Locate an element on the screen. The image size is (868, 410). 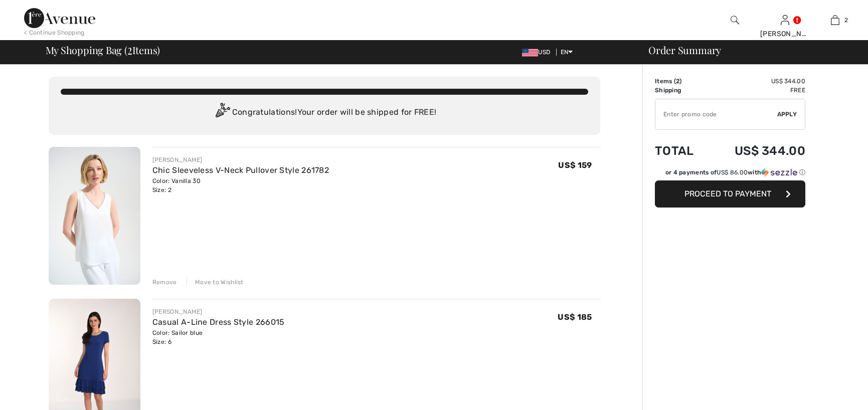
button: Proceed to Payment is located at coordinates (730, 194).